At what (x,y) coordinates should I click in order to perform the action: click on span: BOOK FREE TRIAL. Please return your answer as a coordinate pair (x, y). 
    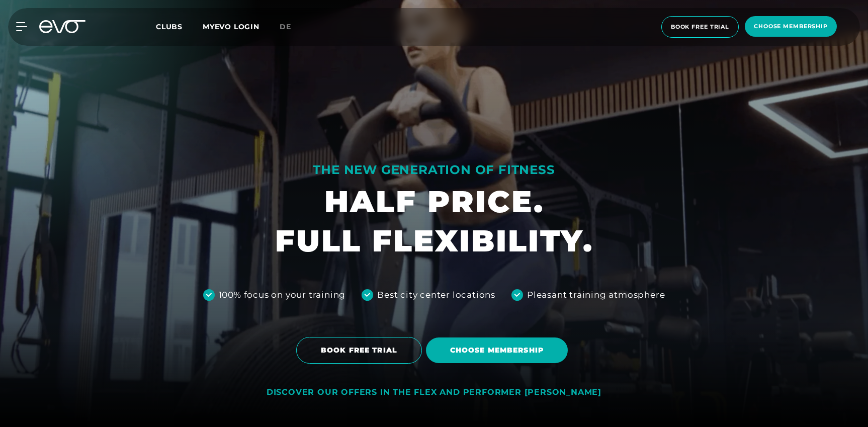
    Looking at the image, I should click on (359, 350).